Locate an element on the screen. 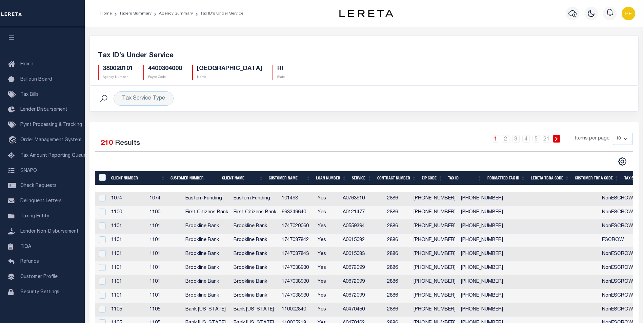  i: travel_explore is located at coordinates (14, 141).